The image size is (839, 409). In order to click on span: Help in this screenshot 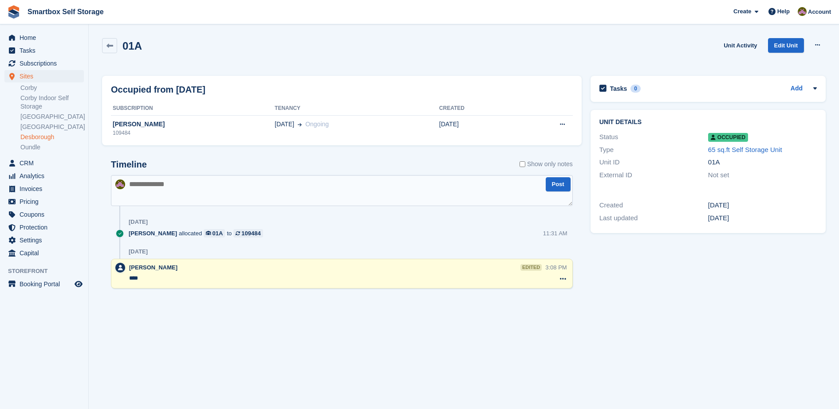, I will do `click(783, 12)`.